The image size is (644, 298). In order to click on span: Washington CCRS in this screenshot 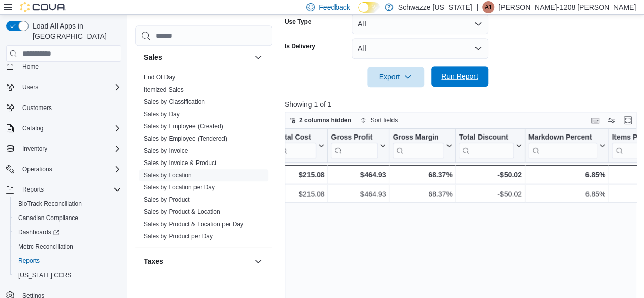, I will do `click(68, 275)`.